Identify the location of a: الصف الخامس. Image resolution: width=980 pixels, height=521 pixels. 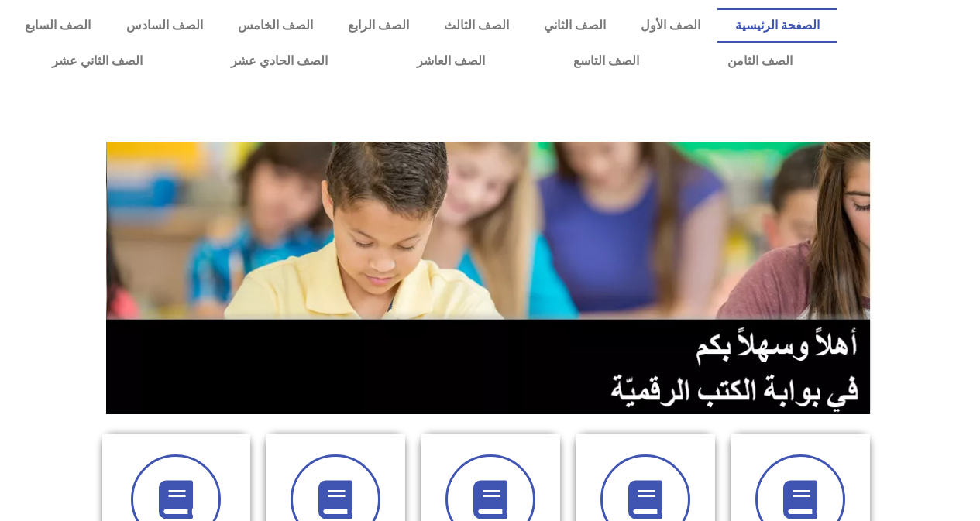
(275, 26).